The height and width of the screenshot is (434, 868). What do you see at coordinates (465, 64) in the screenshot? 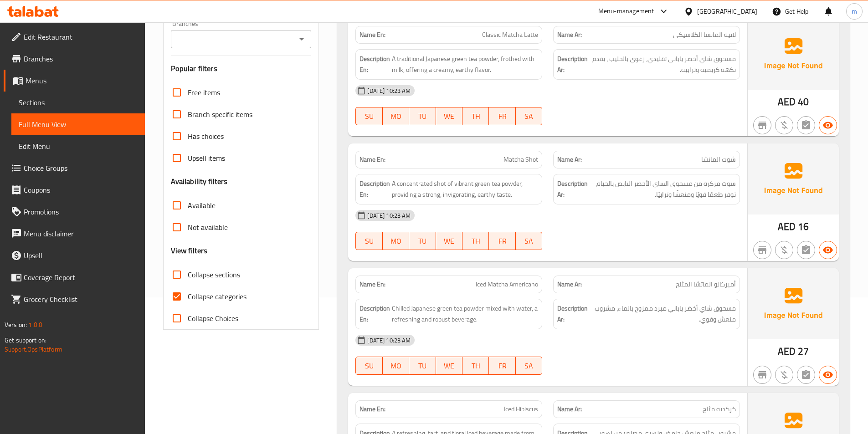
I see `span: A traditional Japanese green tea powder, frothed with milk, offering a creamy, earthy flavor.` at bounding box center [465, 64].